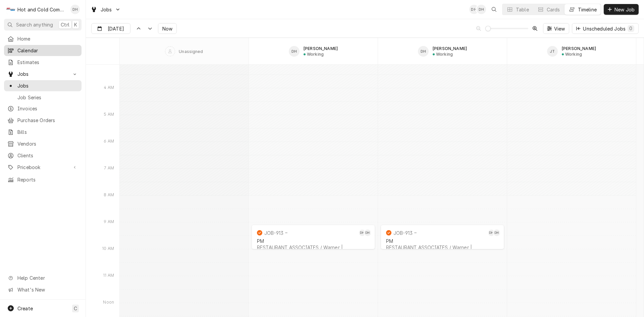 Image resolution: width=644 pixels, height=317 pixels. I want to click on button: Open search, so click(494, 9).